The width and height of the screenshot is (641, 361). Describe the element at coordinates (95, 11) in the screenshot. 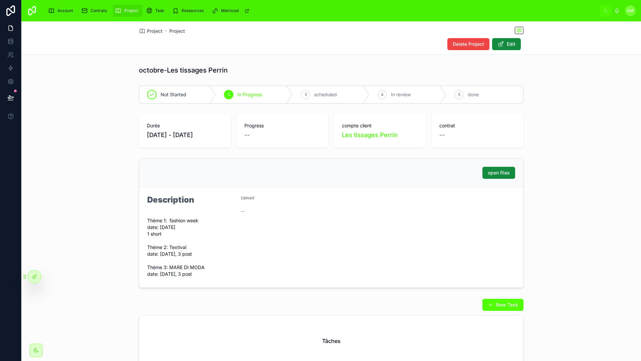

I see `a: Contrats` at that location.